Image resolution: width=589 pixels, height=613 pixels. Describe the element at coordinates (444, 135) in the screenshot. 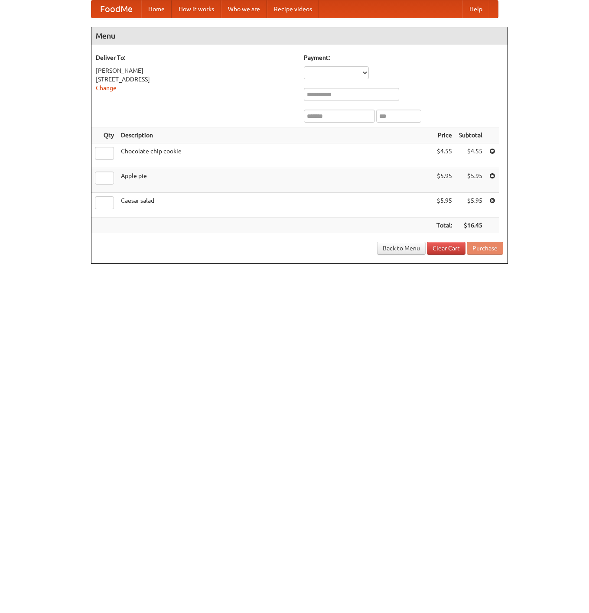

I see `th: Price` at that location.